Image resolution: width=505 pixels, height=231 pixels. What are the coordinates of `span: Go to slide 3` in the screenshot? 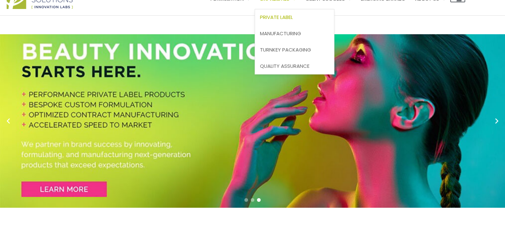 It's located at (258, 199).